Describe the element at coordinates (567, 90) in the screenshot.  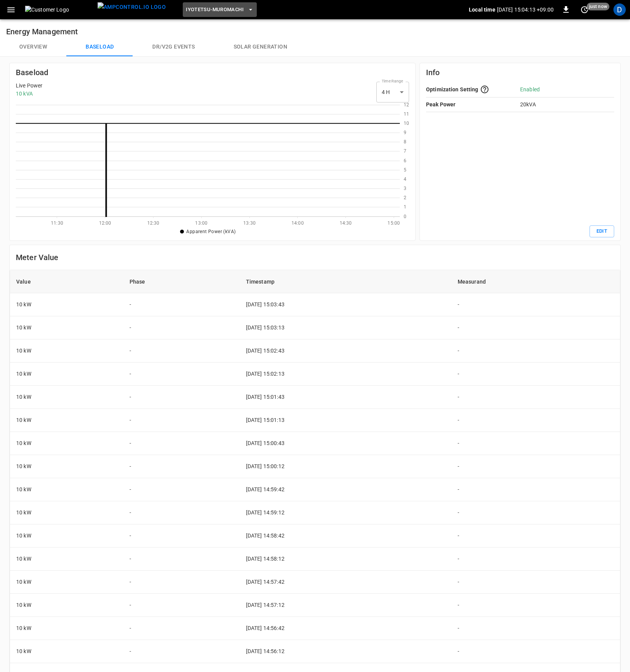
I see `p: Enabled` at that location.